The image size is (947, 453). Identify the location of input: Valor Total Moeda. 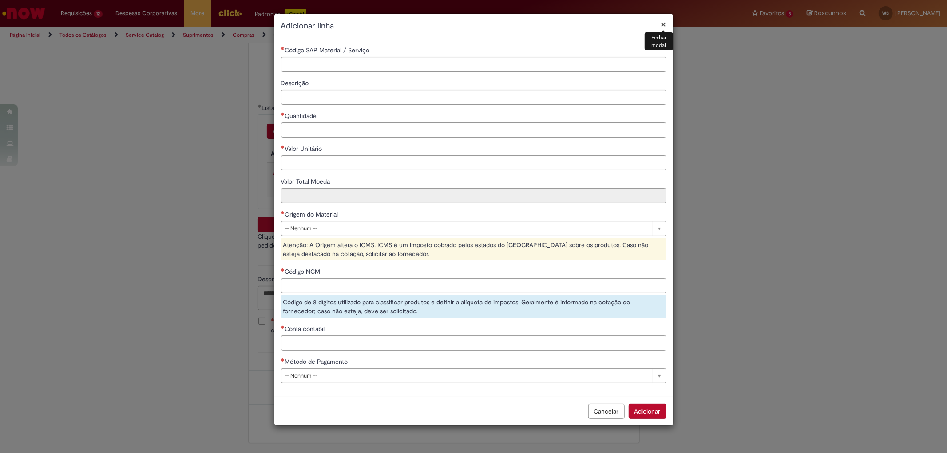
(474, 196).